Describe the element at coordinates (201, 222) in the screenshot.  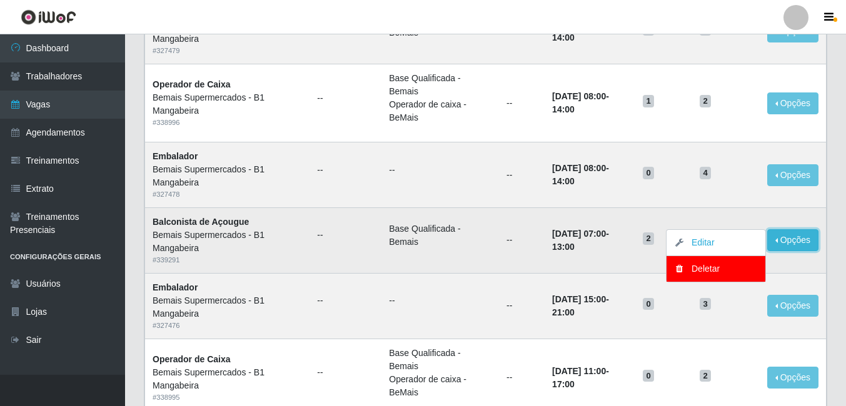
I see `strong: Balconista de Açougue` at that location.